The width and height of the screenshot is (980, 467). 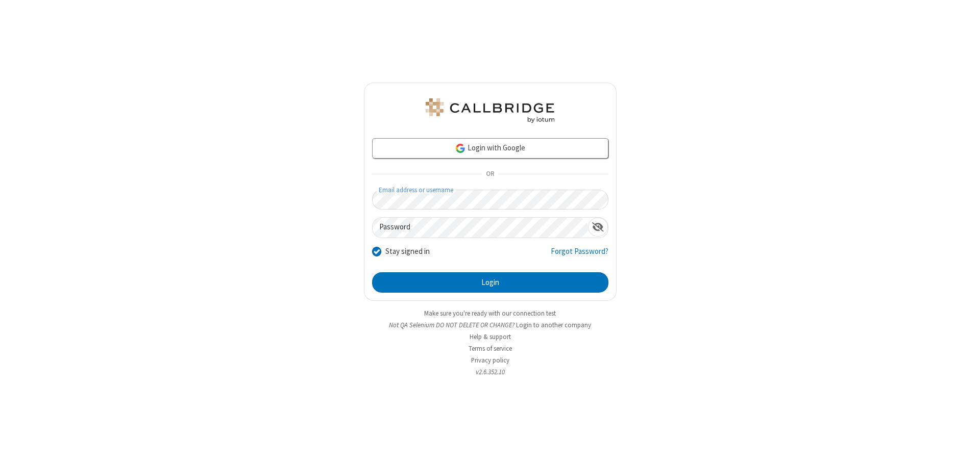 What do you see at coordinates (554, 325) in the screenshot?
I see `button: Login to another company` at bounding box center [554, 325].